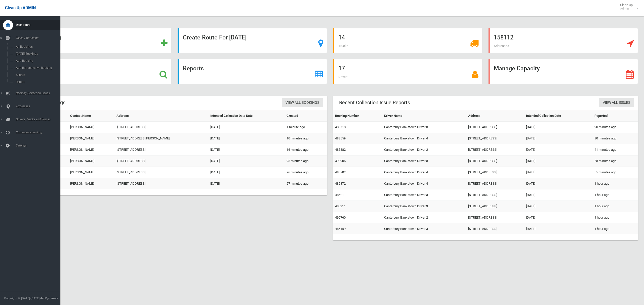 The height and width of the screenshot is (305, 644). Describe the element at coordinates (615, 127) in the screenshot. I see `td: 20 minutes ago` at that location.